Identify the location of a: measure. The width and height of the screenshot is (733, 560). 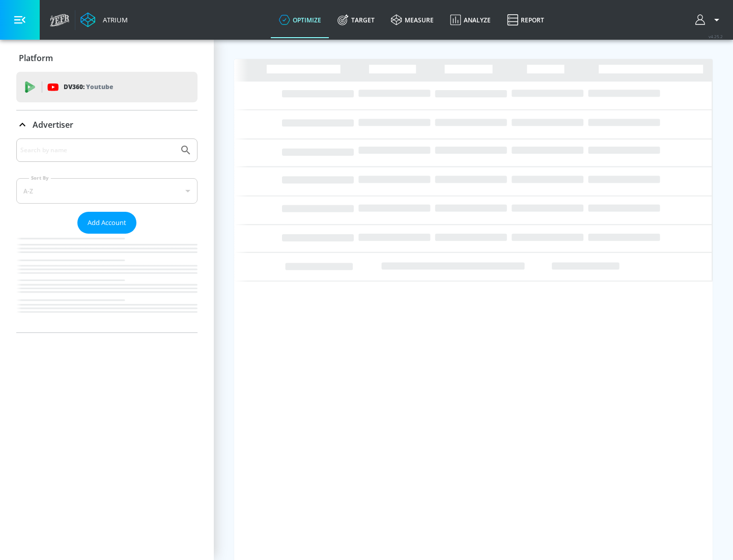
(412, 20).